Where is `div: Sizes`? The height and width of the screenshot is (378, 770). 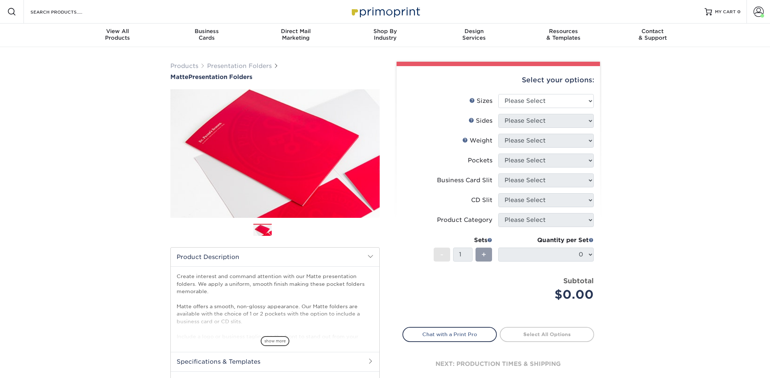 div: Sizes is located at coordinates (481, 101).